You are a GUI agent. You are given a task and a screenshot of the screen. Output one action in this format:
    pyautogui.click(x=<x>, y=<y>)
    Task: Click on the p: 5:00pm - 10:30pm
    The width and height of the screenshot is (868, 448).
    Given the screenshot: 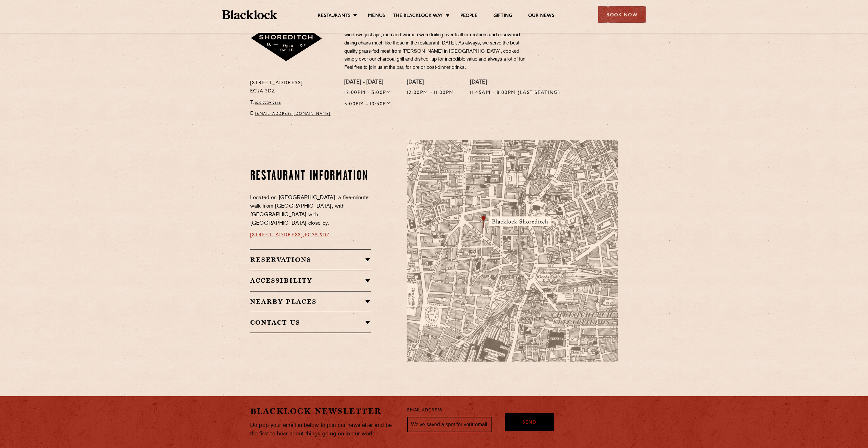 What is the action you would take?
    pyautogui.click(x=368, y=105)
    